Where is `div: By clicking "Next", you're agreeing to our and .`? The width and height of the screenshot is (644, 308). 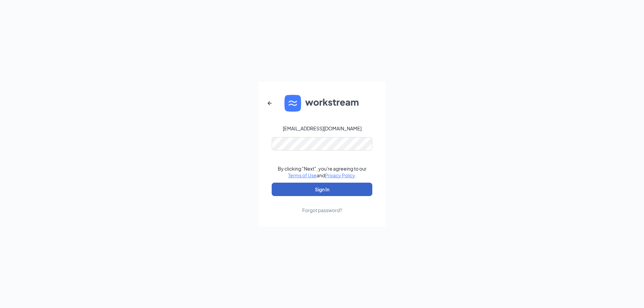
div: By clicking "Next", you're agreeing to our and . is located at coordinates (322, 172).